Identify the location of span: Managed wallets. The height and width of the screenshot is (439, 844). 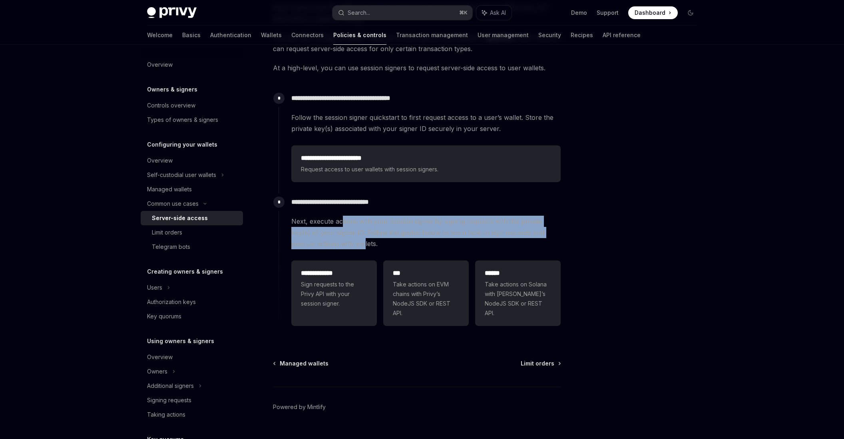
(304, 364).